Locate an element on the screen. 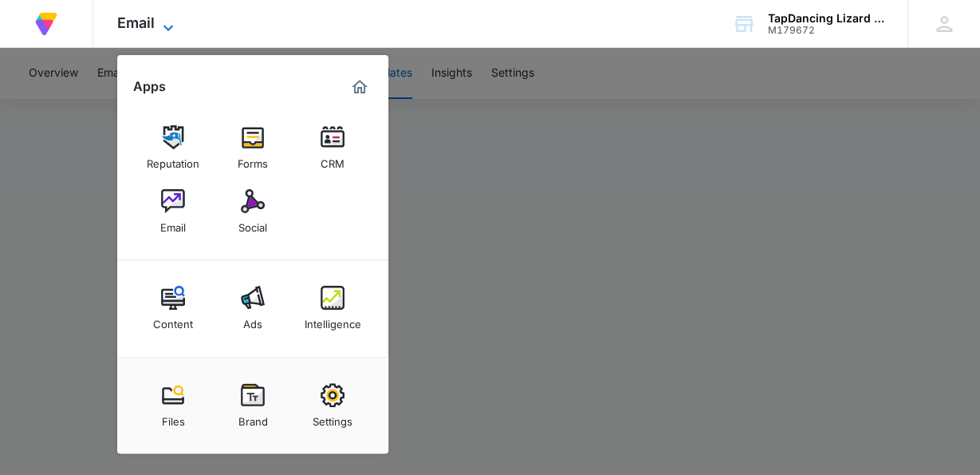  div: Ads is located at coordinates (253, 320).